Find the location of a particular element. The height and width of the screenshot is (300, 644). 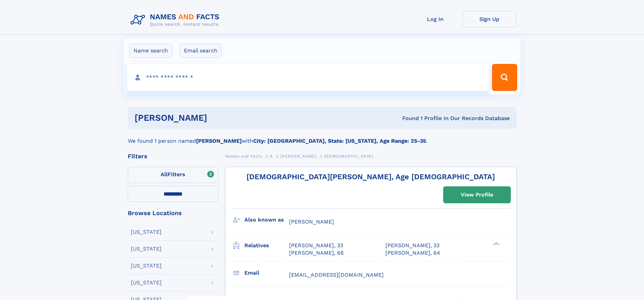

span: All is located at coordinates (164, 174).